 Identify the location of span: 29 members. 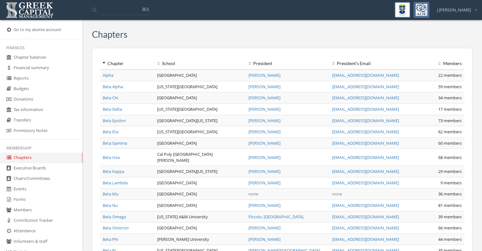
(450, 171).